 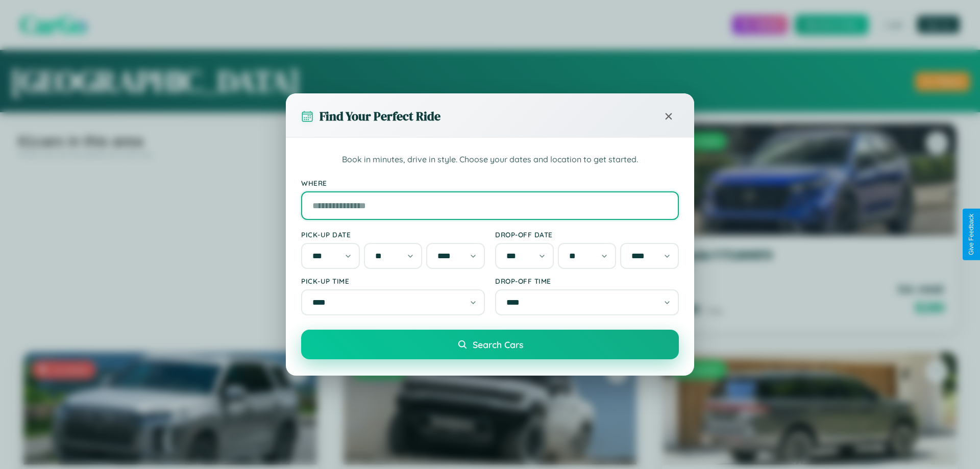 I want to click on button: Search Cars, so click(x=490, y=344).